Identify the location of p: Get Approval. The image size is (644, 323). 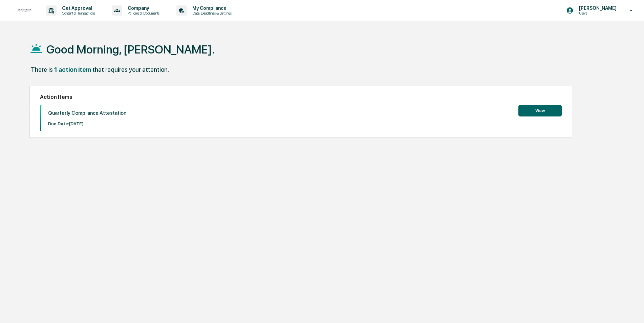
(77, 8).